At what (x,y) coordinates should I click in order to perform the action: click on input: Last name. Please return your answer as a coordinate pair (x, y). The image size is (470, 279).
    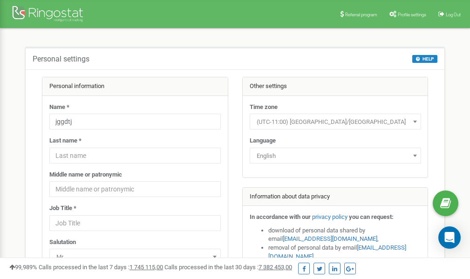
    Looking at the image, I should click on (135, 155).